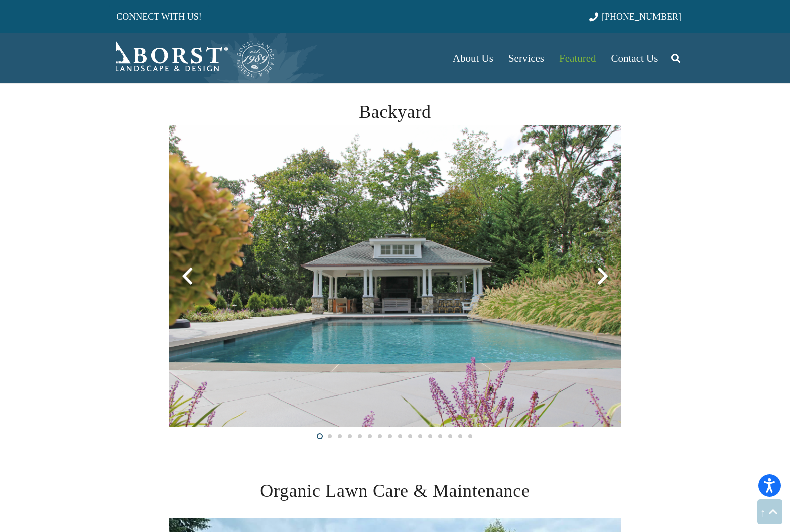  I want to click on a: Services, so click(526, 59).